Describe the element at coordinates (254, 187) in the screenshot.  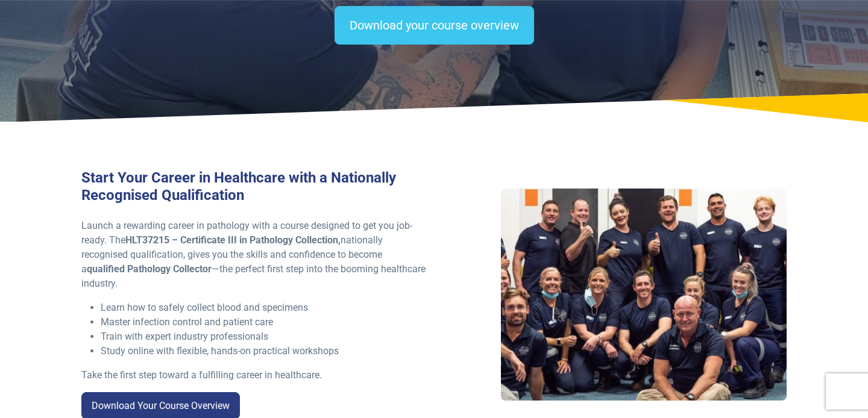
I see `h3: Start Your Career in Healthcare with a Nationally Recognised Qualification` at that location.